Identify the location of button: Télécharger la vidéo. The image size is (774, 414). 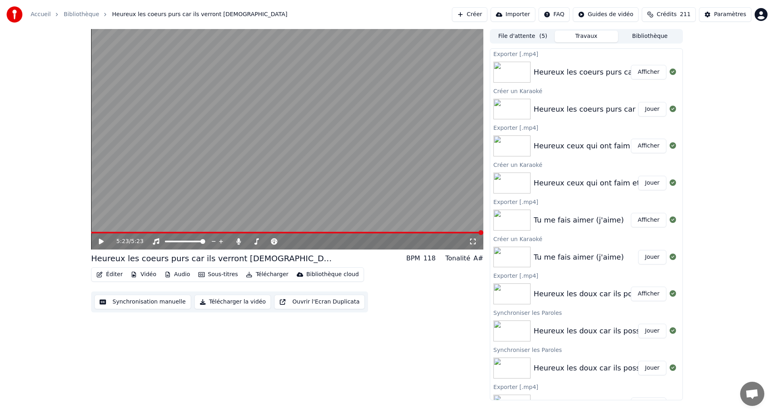
(233, 302).